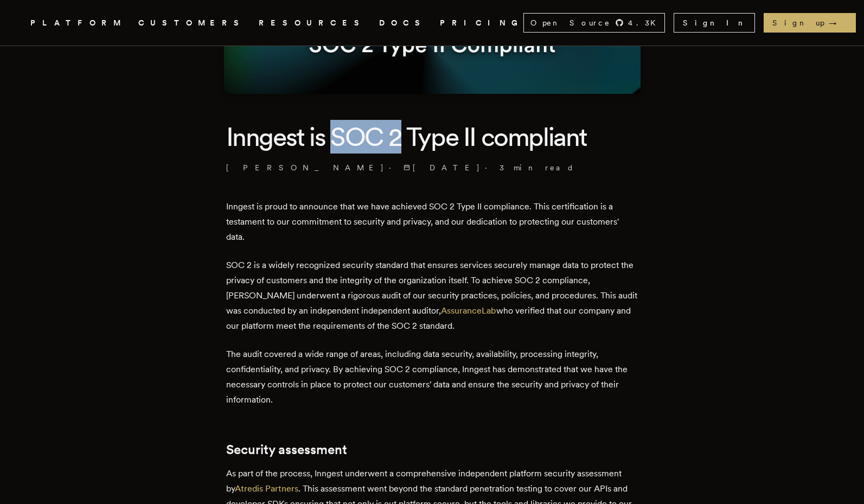 This screenshot has height=504, width=864. What do you see at coordinates (78, 23) in the screenshot?
I see `span: PLATFORM` at bounding box center [78, 23].